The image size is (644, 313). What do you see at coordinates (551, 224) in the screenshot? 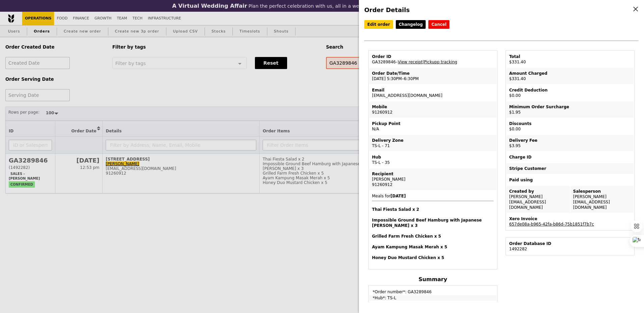
I see `a: 657de08a-b965-42fa-b86d-75b1851f7b7c` at bounding box center [551, 224].